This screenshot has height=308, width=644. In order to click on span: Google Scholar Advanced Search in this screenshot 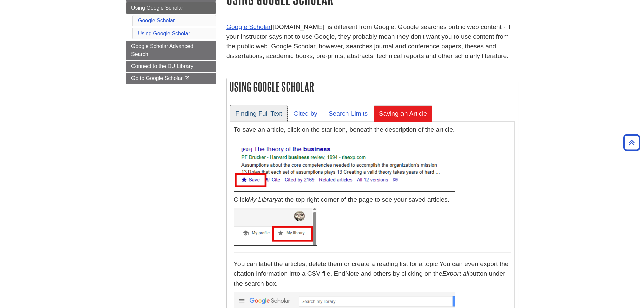, I will do `click(162, 50)`.